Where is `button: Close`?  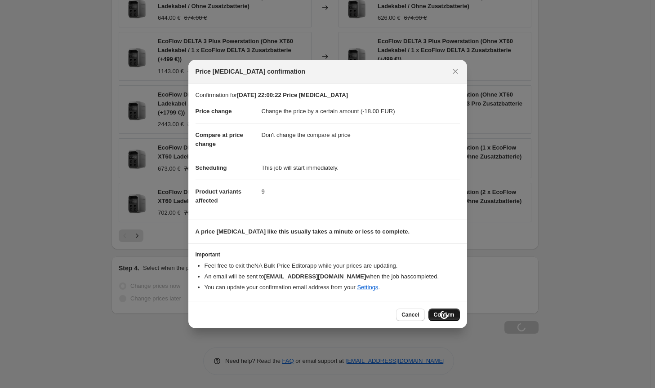 button: Close is located at coordinates (455, 71).